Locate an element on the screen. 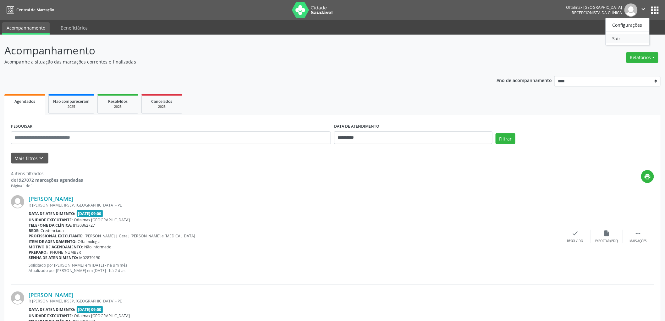 This screenshot has height=321, width=665. label: PESQUISAR is located at coordinates (22, 126).